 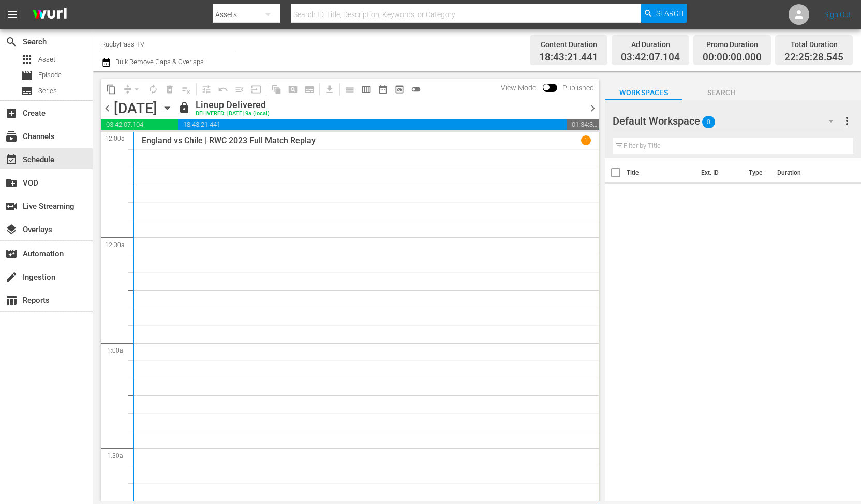 I want to click on span: Reports, so click(x=12, y=300).